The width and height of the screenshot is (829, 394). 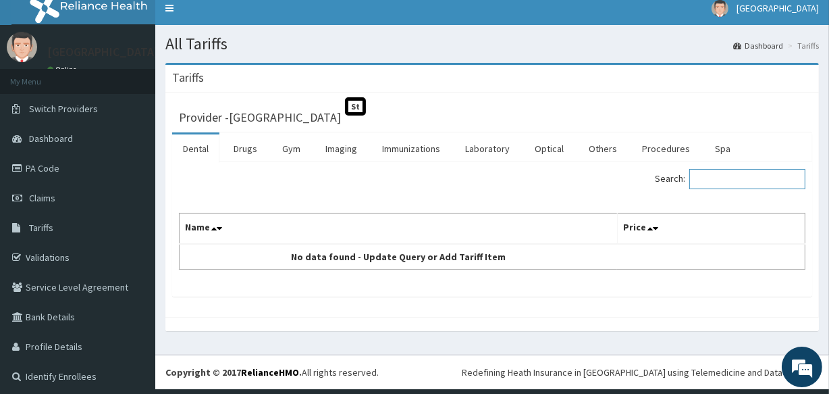 What do you see at coordinates (398, 257) in the screenshot?
I see `td: No data found - Update Query or Add Tariff Item` at bounding box center [398, 257].